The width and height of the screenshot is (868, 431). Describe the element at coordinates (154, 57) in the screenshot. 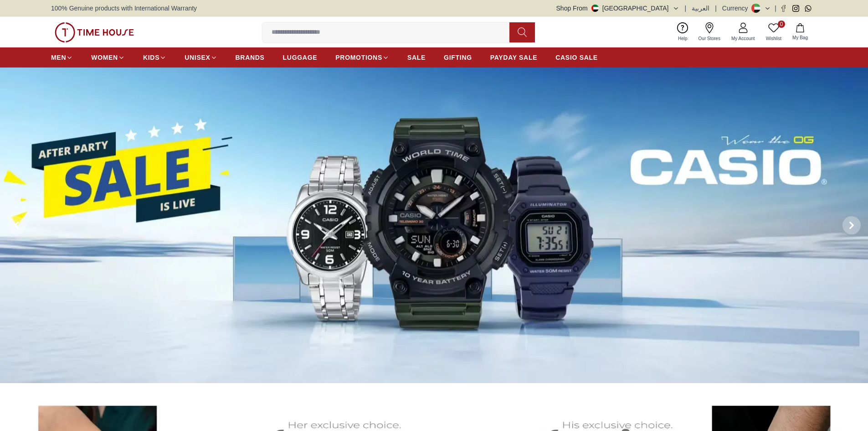

I see `a: KIDS` at that location.